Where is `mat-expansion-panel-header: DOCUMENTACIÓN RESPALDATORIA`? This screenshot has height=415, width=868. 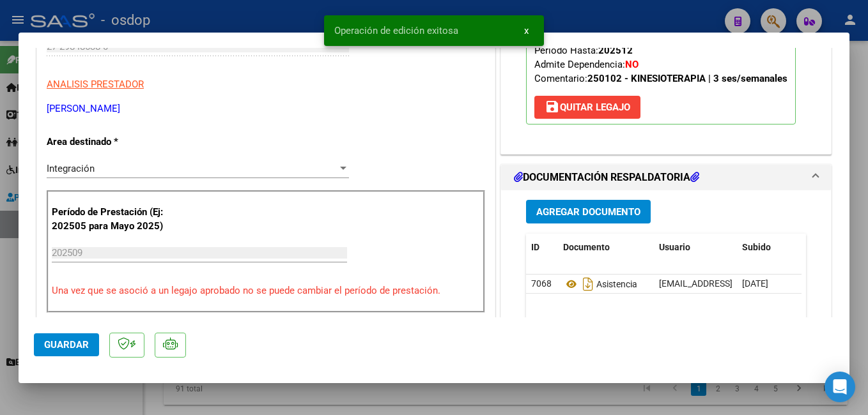 mat-expansion-panel-header: DOCUMENTACIÓN RESPALDATORIA is located at coordinates (666, 178).